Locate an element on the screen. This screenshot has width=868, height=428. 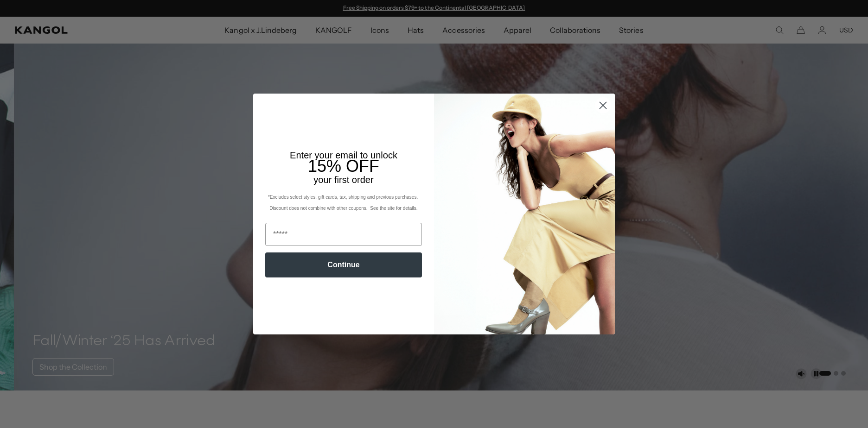
button: Close dialog is located at coordinates (603, 105).